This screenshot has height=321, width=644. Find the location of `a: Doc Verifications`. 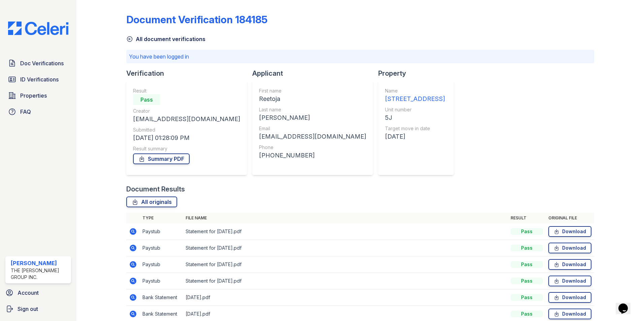

a: Doc Verifications is located at coordinates (38, 63).